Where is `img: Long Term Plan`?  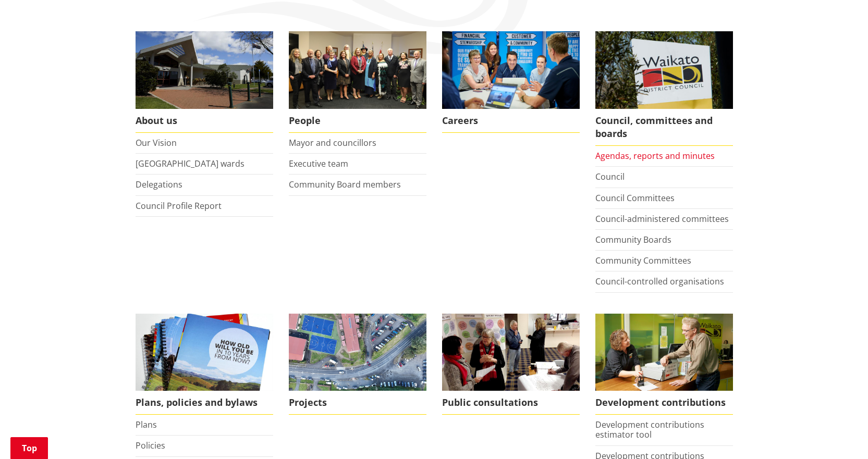 img: Long Term Plan is located at coordinates (205, 352).